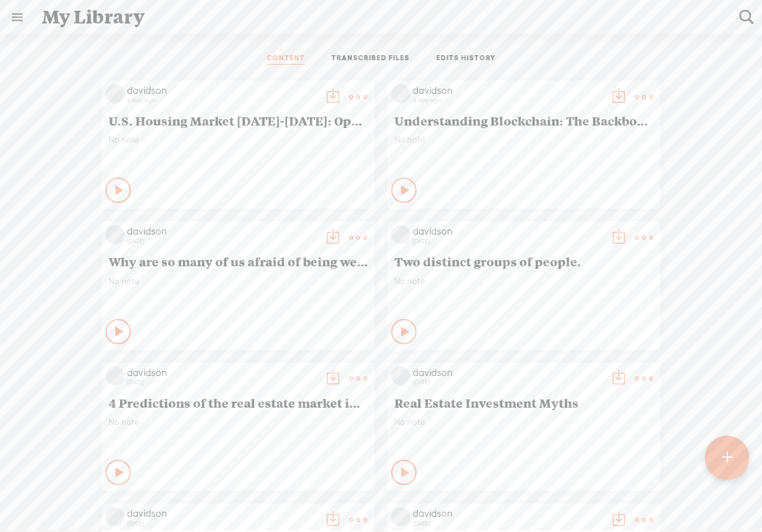  What do you see at coordinates (285, 59) in the screenshot?
I see `a: CONTENT` at bounding box center [285, 59].